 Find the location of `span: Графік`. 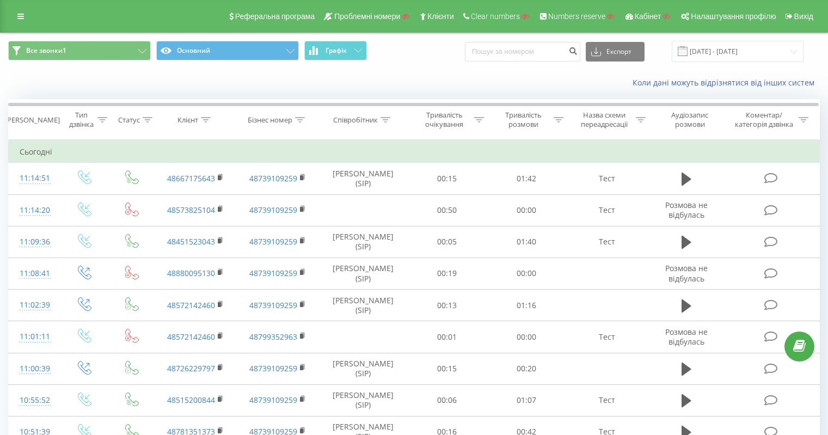

span: Графік is located at coordinates (336, 51).